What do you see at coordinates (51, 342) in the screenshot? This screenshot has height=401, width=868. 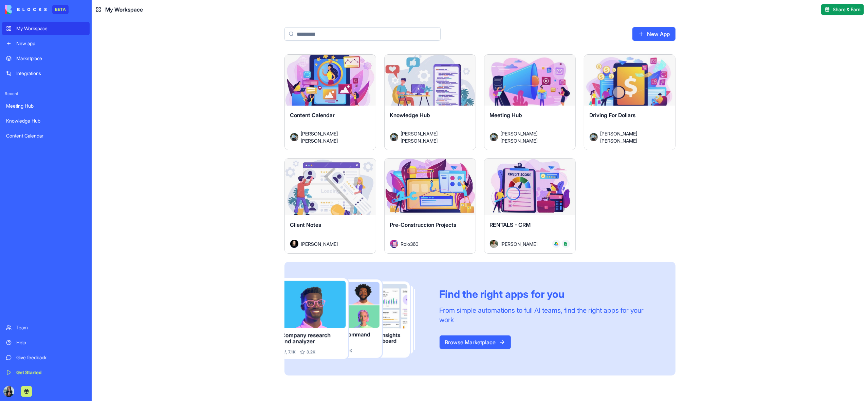 I see `div: Help` at bounding box center [51, 342].